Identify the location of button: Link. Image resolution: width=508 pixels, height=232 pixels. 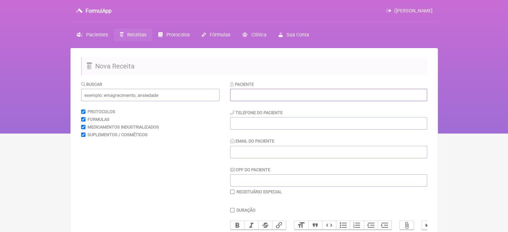
(279, 225).